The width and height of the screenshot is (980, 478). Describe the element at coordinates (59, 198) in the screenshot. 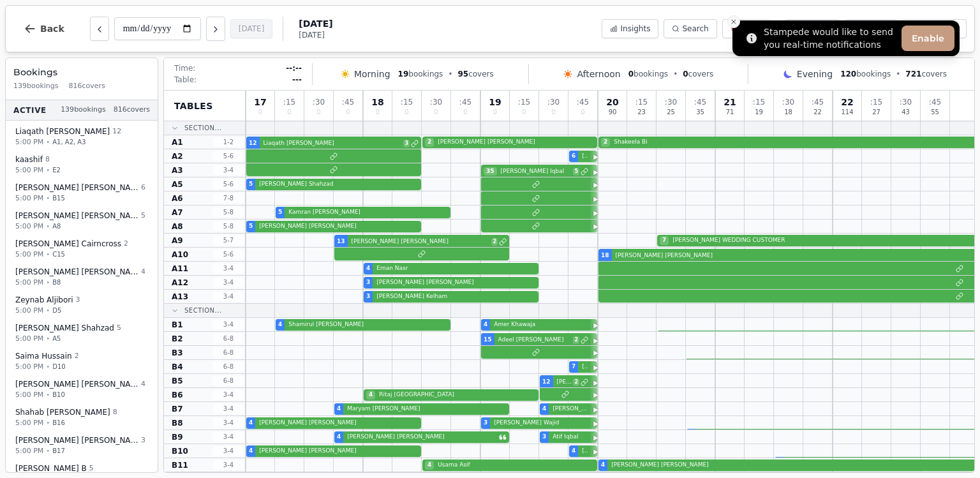

I see `span: B15` at that location.